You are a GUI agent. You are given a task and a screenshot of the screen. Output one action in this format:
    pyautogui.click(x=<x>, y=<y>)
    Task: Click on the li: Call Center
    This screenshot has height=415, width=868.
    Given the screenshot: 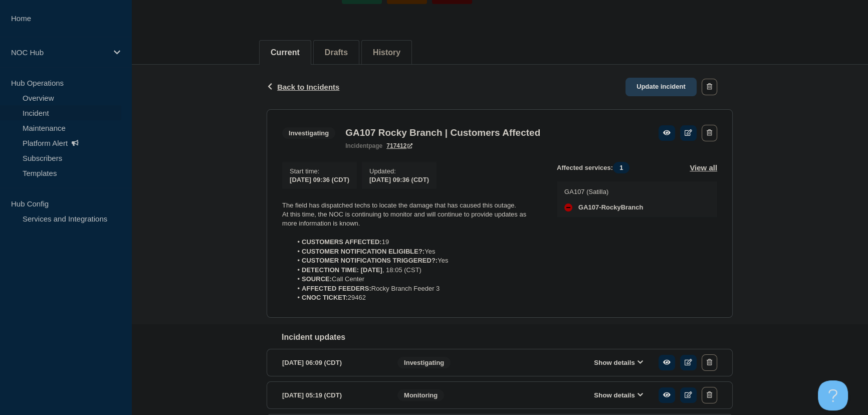 What is the action you would take?
    pyautogui.click(x=417, y=279)
    